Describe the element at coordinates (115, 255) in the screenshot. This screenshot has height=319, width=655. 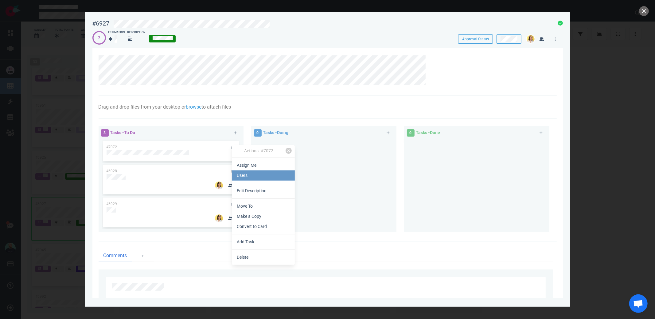
I see `span: Comments` at that location.